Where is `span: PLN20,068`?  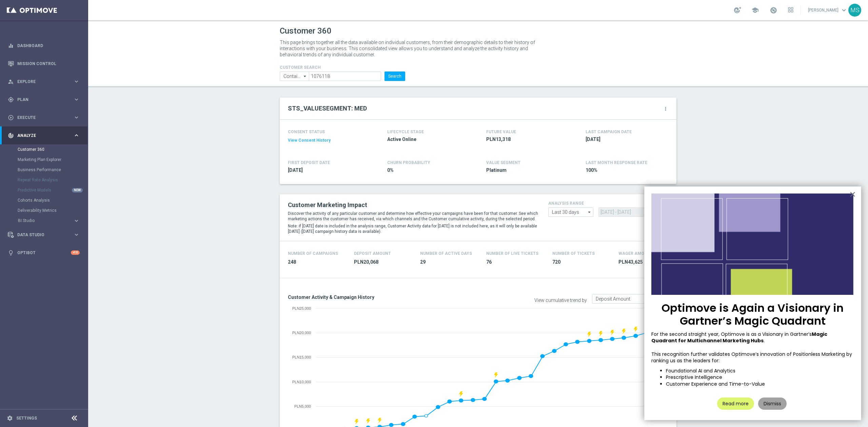
span: PLN20,068 is located at coordinates (383, 262).